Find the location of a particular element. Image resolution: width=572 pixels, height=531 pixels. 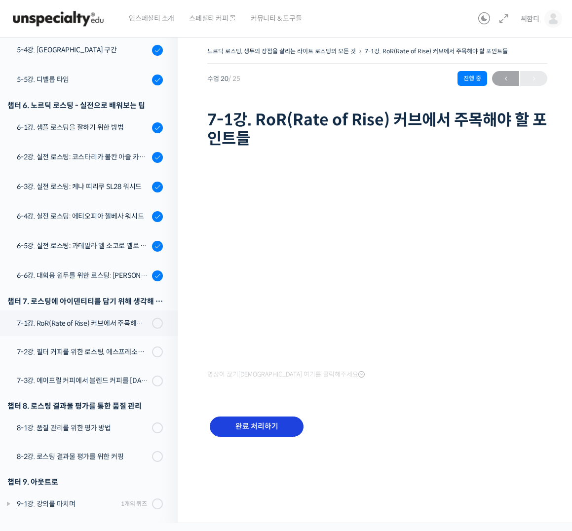

span: / 25 is located at coordinates (235, 78).